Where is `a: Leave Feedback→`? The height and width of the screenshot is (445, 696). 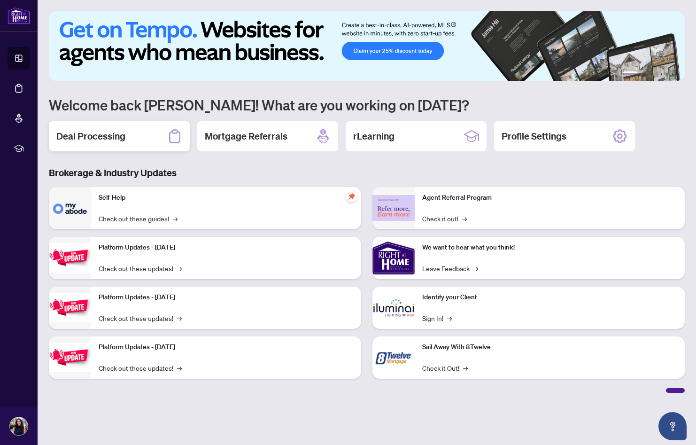
a: Leave Feedback→ is located at coordinates (450, 268).